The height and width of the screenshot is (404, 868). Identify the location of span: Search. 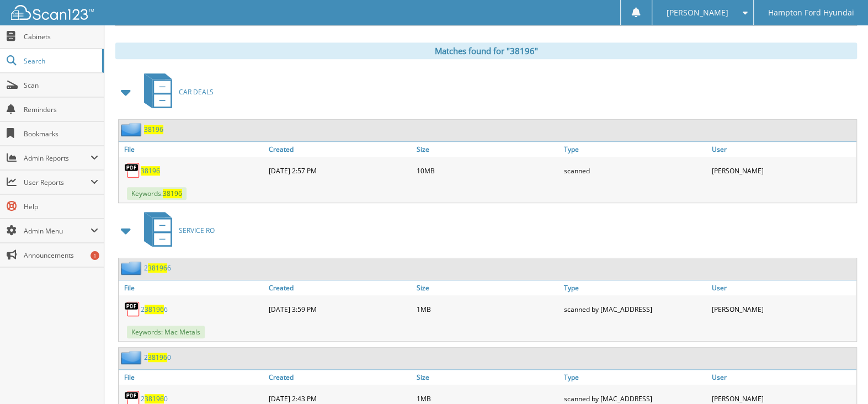
(60, 61).